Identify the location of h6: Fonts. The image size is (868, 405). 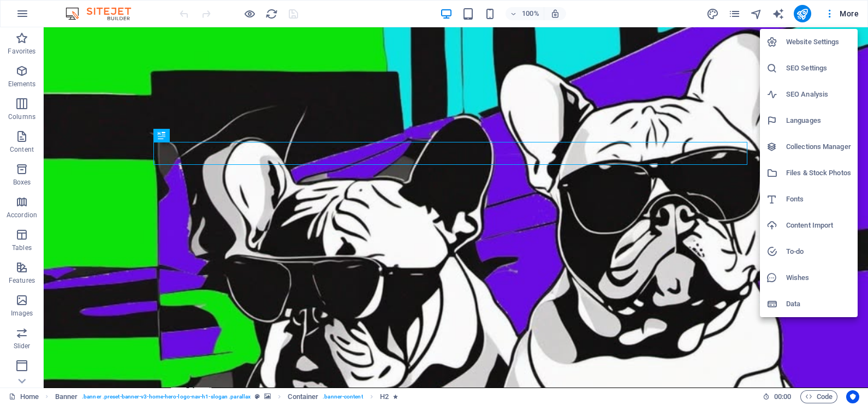
(819, 199).